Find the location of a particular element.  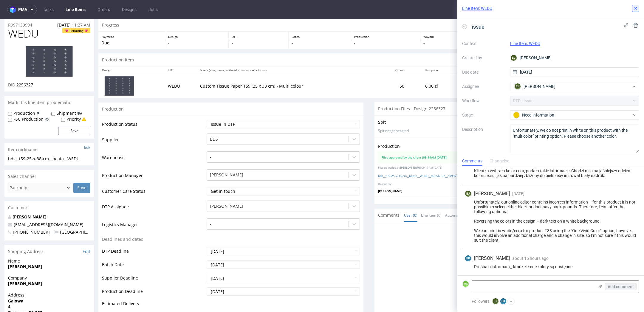

img: icon-fsc-production-flag.svg is located at coordinates (47, 101).